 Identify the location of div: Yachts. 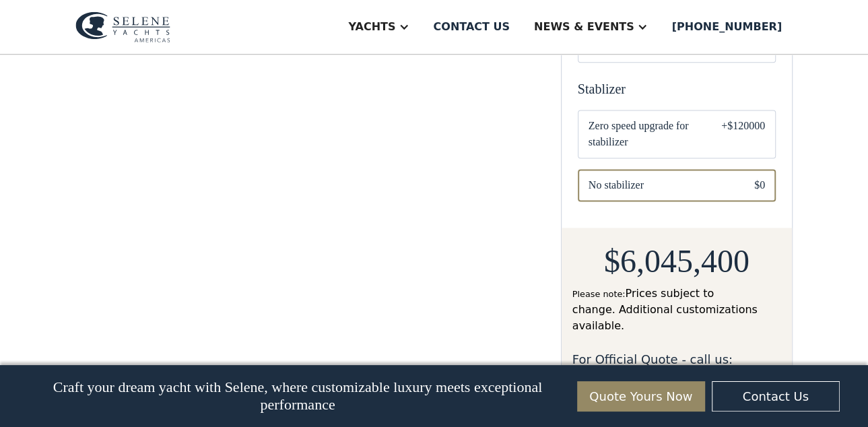
(371, 27).